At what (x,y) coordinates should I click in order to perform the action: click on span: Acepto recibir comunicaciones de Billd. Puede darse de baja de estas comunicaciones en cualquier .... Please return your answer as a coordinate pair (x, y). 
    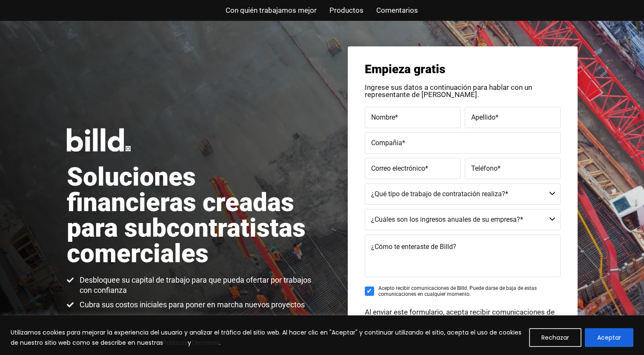
    Looking at the image, I should click on (469, 291).